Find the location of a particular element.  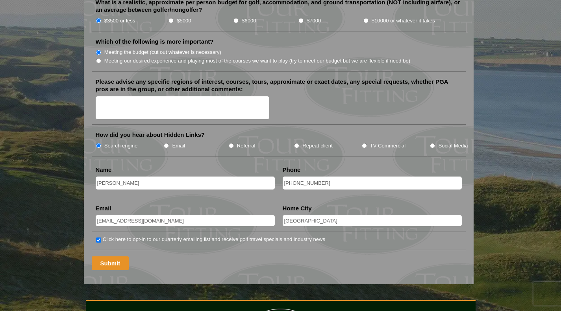

label: Phone is located at coordinates (292, 170).